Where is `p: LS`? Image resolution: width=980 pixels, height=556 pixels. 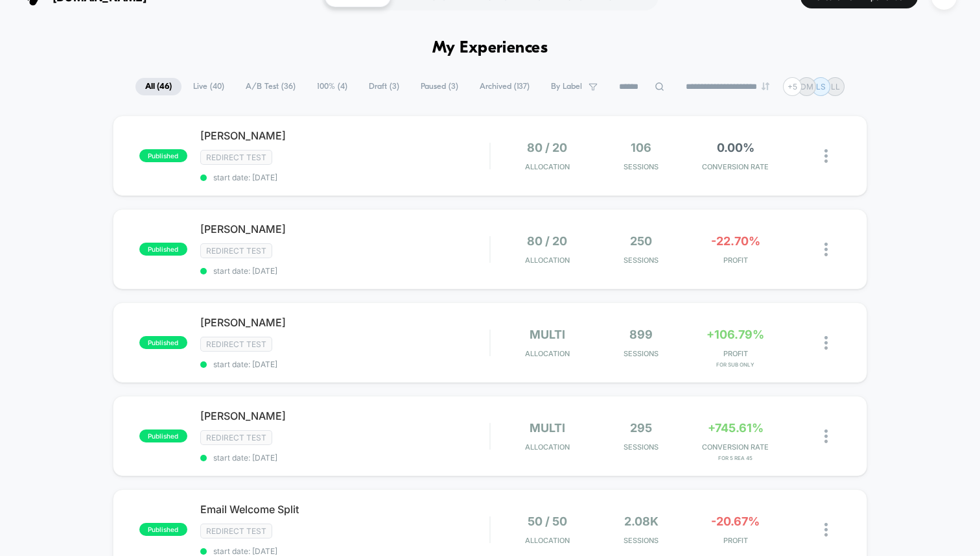
p: LS is located at coordinates (821, 86).